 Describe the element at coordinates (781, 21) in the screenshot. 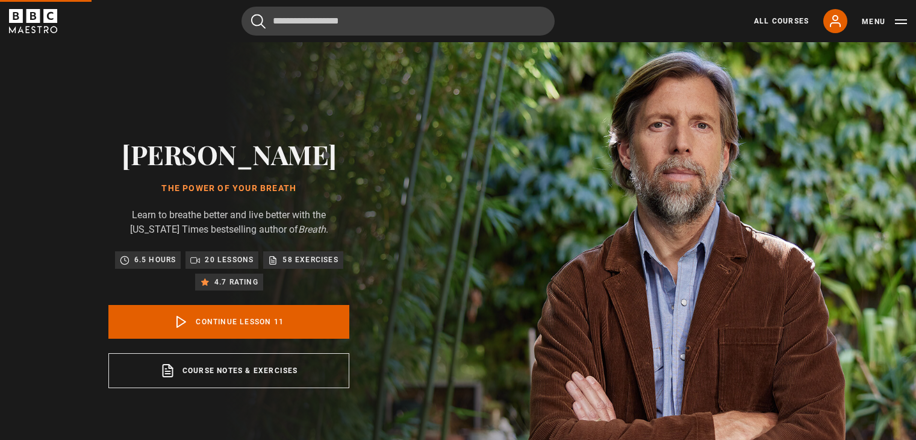

I see `a: All Courses` at that location.